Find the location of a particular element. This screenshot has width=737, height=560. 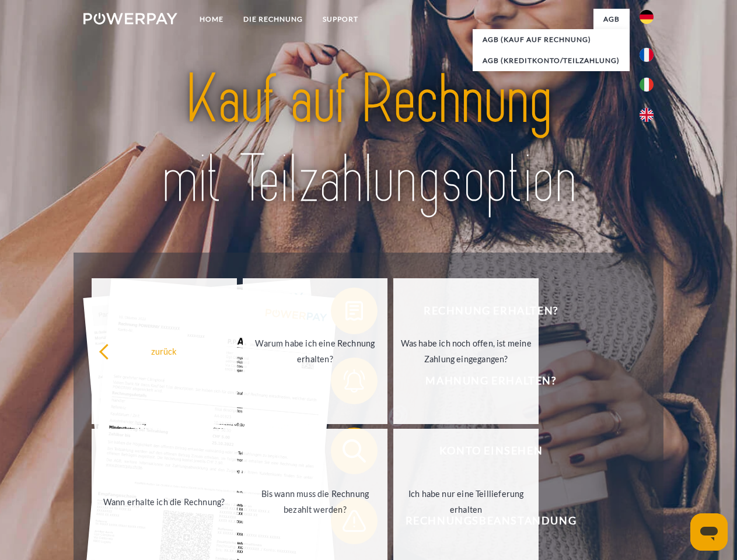

a: AGB (Kauf auf Rechnung) is located at coordinates (551, 40).